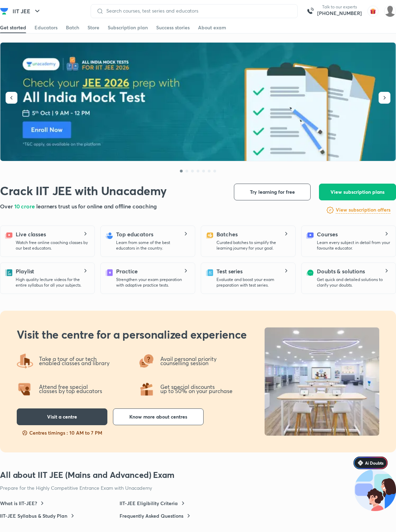  Describe the element at coordinates (370, 463) in the screenshot. I see `a: Ai Doubts` at that location.